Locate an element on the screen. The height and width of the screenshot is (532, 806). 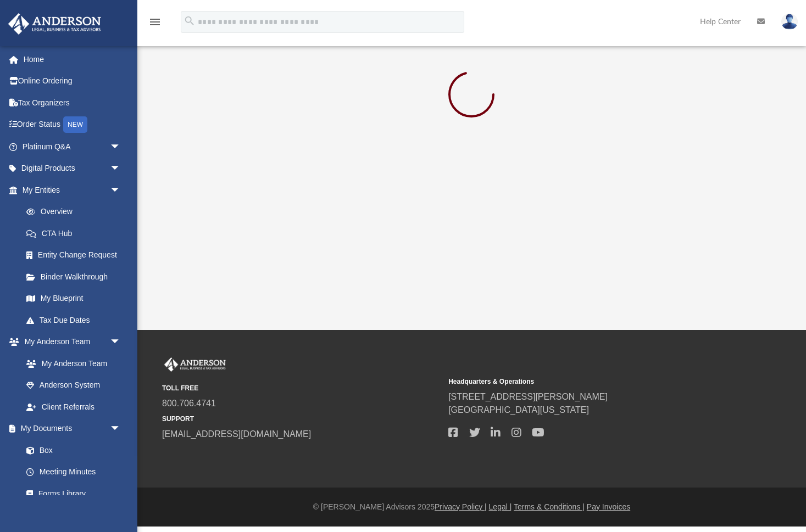
a: Terms & Conditions | is located at coordinates (548, 507).